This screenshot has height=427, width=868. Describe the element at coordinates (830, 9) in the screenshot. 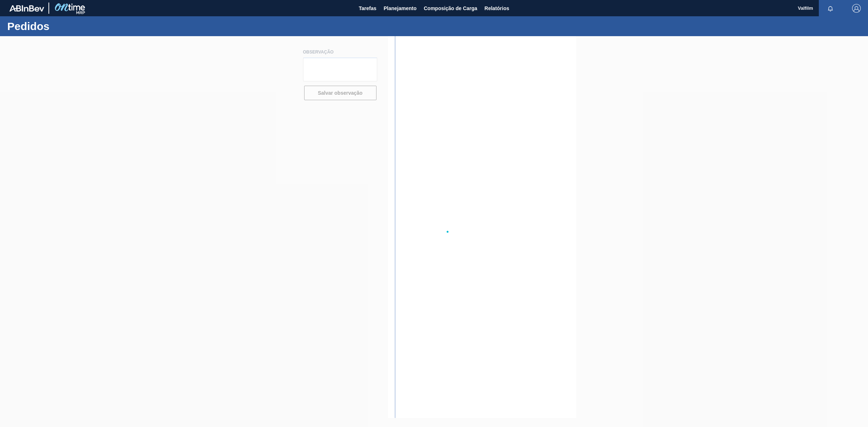

I see `button: Notificações` at that location.